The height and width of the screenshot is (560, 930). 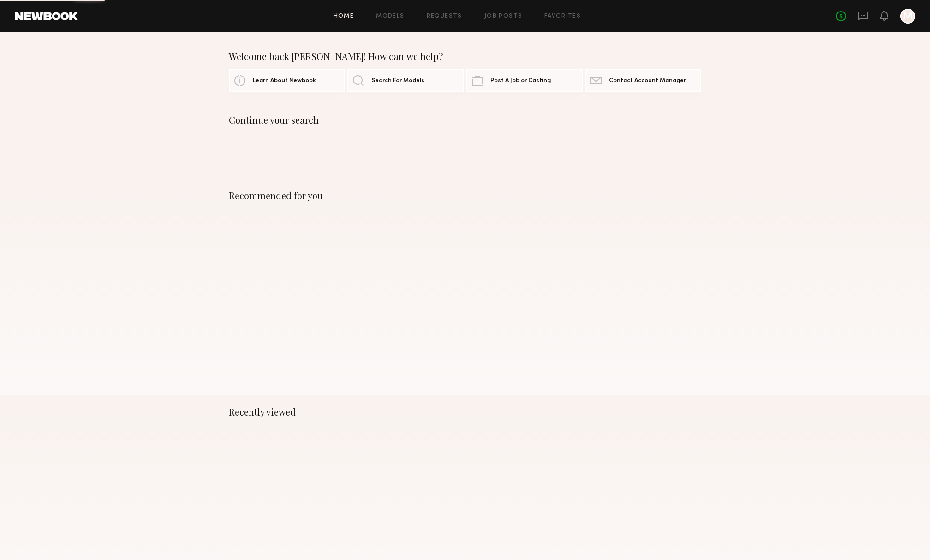 I want to click on a: Post A Job or Casting, so click(x=525, y=81).